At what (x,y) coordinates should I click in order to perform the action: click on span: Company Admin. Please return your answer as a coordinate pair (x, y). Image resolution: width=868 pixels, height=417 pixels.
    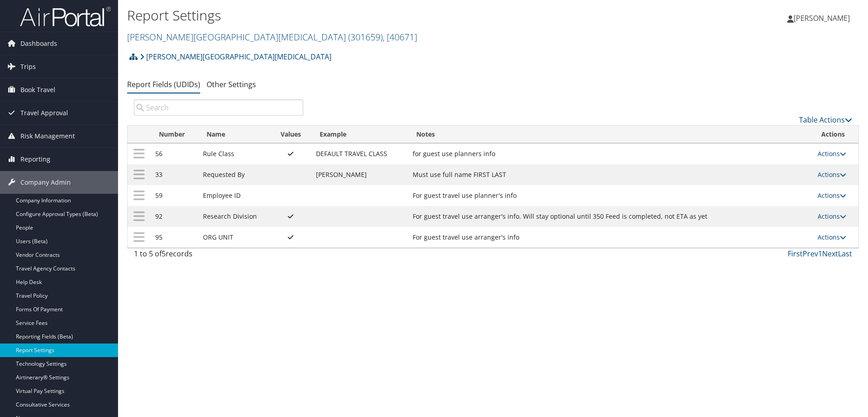
    Looking at the image, I should click on (45, 182).